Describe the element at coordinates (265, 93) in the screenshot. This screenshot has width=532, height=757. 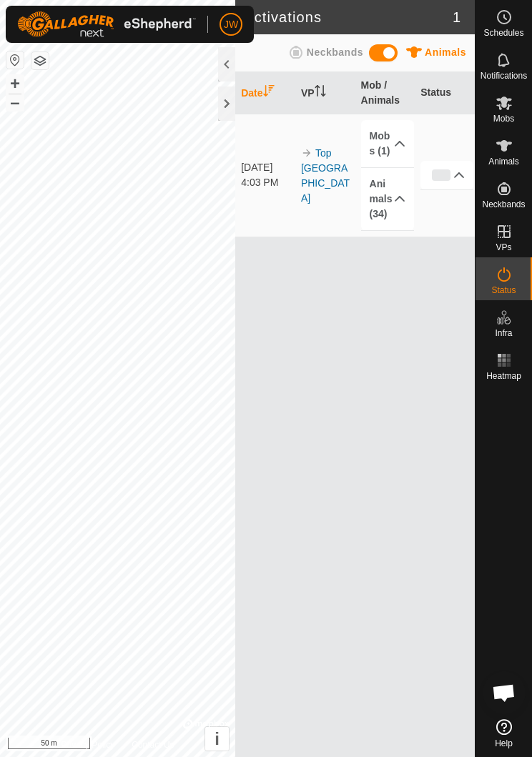
I see `th: Date` at that location.